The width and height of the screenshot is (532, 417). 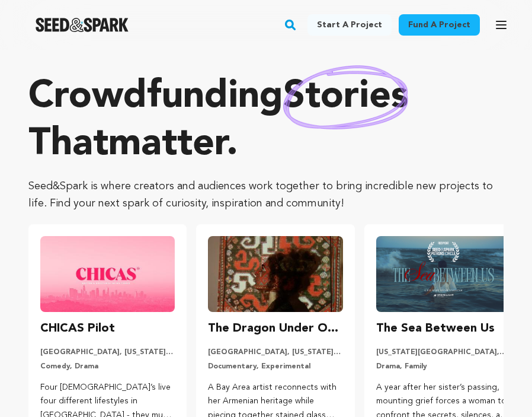 What do you see at coordinates (78, 328) in the screenshot?
I see `h3: CHICAS Pilot` at bounding box center [78, 328].